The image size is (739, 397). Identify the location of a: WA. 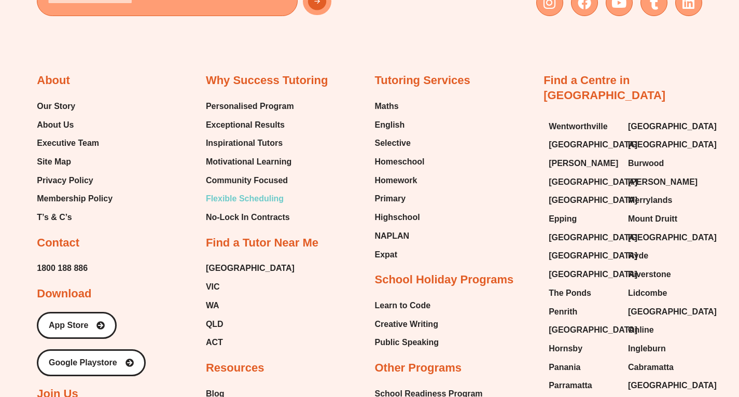
(250, 306).